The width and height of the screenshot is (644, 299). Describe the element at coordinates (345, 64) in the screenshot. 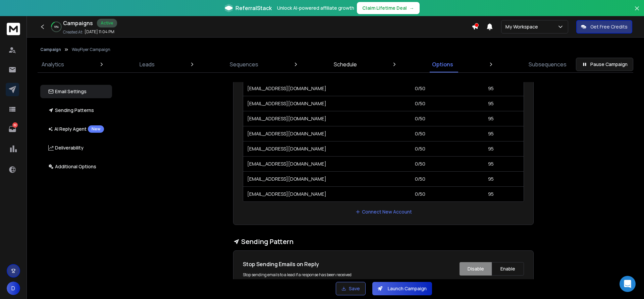

I see `a: Schedule` at that location.